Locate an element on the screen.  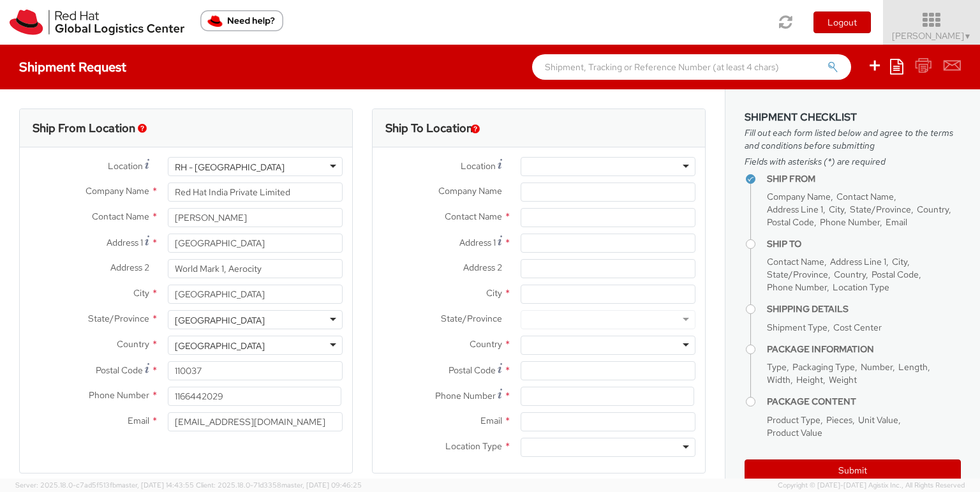
span: Server: 2025.18.0-c7ad5f513fb is located at coordinates (105, 485).